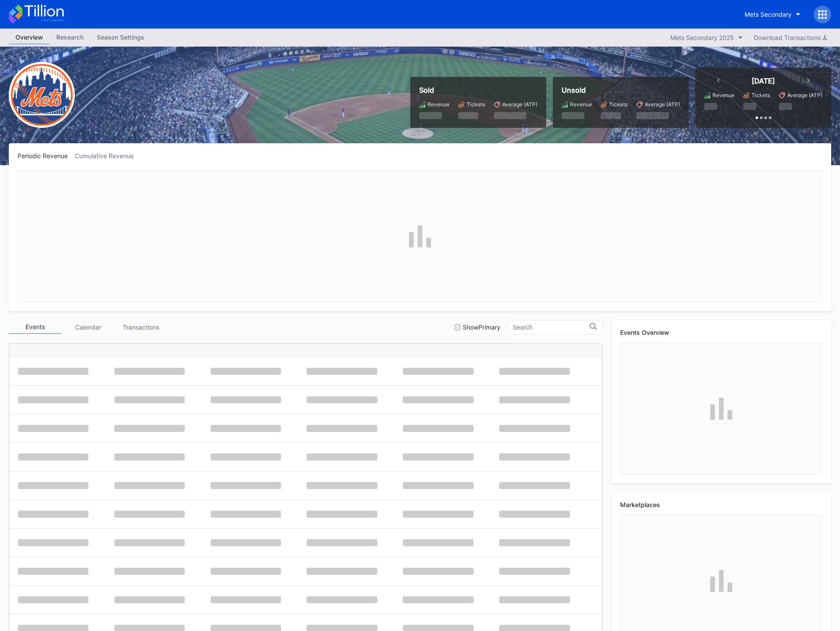 The image size is (840, 631). What do you see at coordinates (722, 504) in the screenshot?
I see `div: Marketplaces` at bounding box center [722, 504].